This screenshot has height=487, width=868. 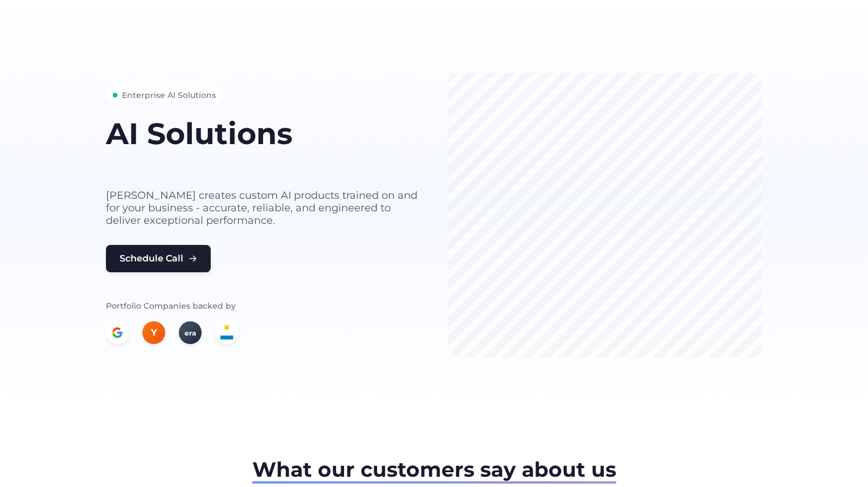 What do you see at coordinates (154, 333) in the screenshot?
I see `div: Y` at bounding box center [154, 333].